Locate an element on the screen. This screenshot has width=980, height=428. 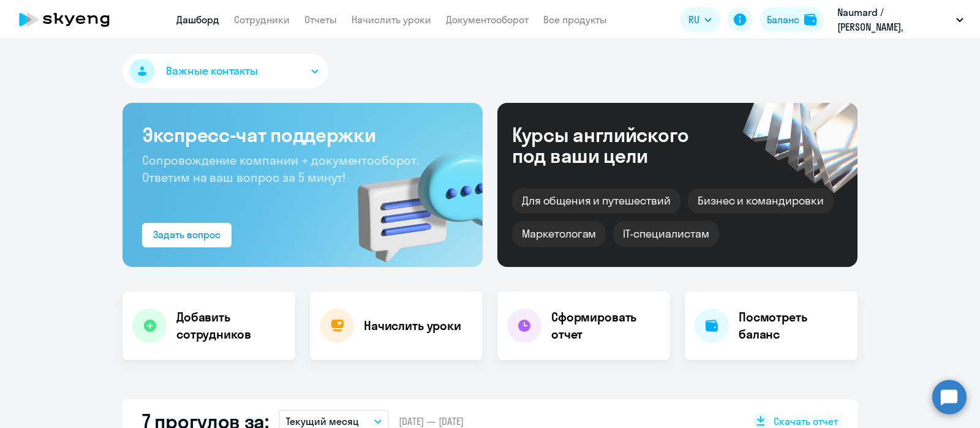
button: Задать вопрос is located at coordinates (187, 236).